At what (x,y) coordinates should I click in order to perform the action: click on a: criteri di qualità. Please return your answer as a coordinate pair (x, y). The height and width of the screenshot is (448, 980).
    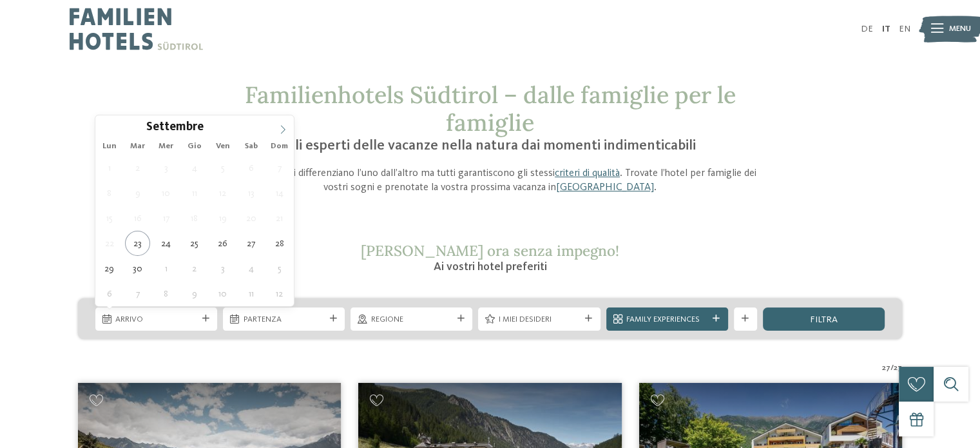
    Looking at the image, I should click on (587, 173).